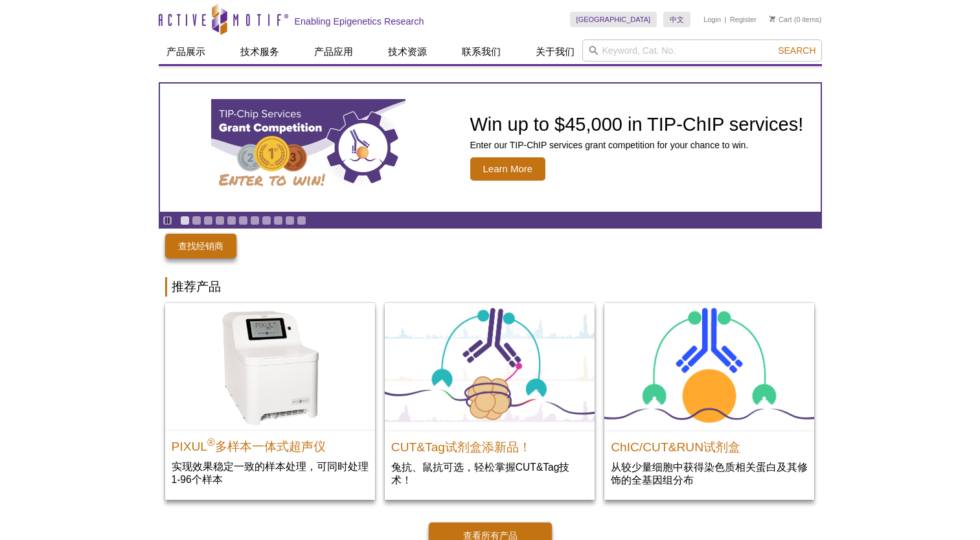 This screenshot has width=980, height=540. What do you see at coordinates (260, 52) in the screenshot?
I see `a: 技术服务` at bounding box center [260, 52].